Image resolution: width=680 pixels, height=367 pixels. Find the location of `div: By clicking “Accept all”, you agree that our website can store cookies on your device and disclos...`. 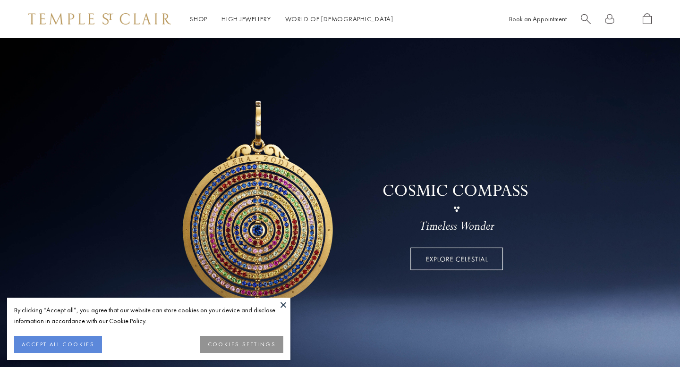

div: By clicking “Accept all”, you agree that our website can store cookies on your device and disclos... is located at coordinates (149, 316).